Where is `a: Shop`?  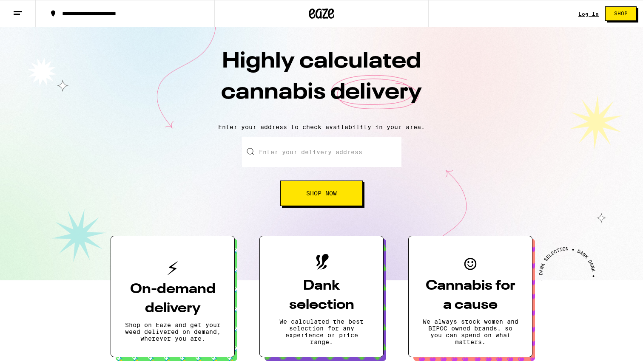
a: Shop is located at coordinates (621, 14).